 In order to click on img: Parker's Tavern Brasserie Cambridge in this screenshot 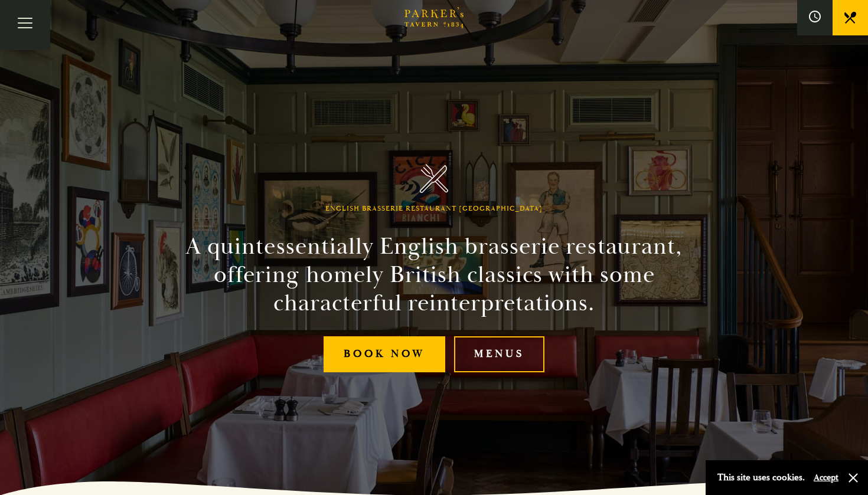, I will do `click(434, 178)`.